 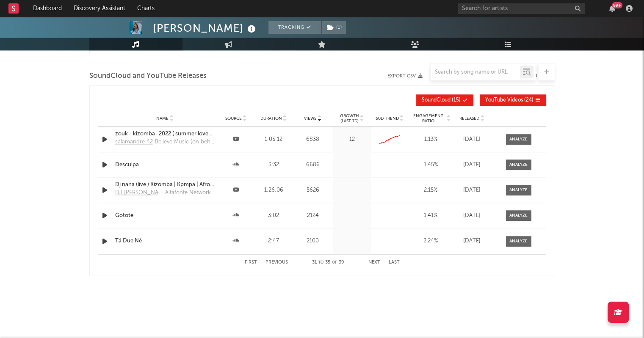 I want to click on div: 3:02, so click(x=273, y=216).